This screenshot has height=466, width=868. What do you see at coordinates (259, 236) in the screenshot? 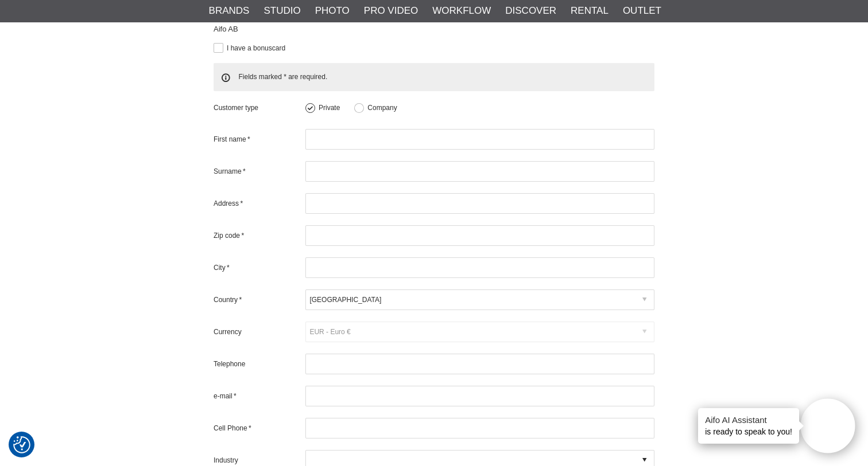
I see `label: Zip code` at bounding box center [259, 236].